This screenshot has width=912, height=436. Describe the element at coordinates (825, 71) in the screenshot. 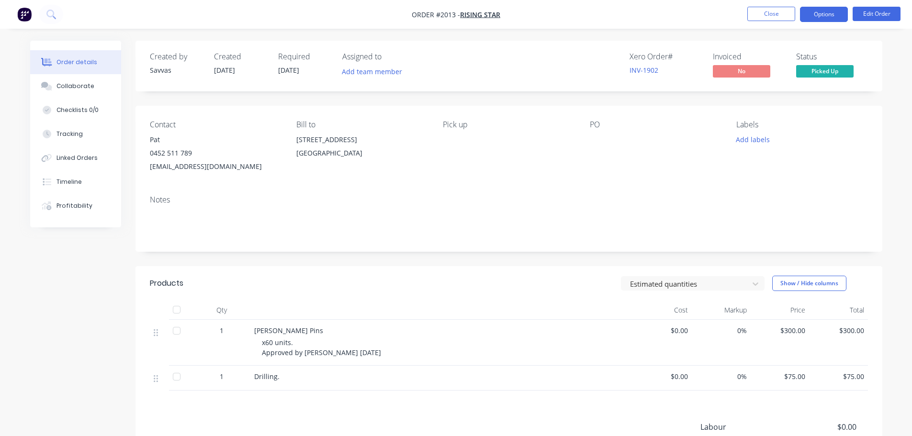

I see `span: Picked Up` at that location.